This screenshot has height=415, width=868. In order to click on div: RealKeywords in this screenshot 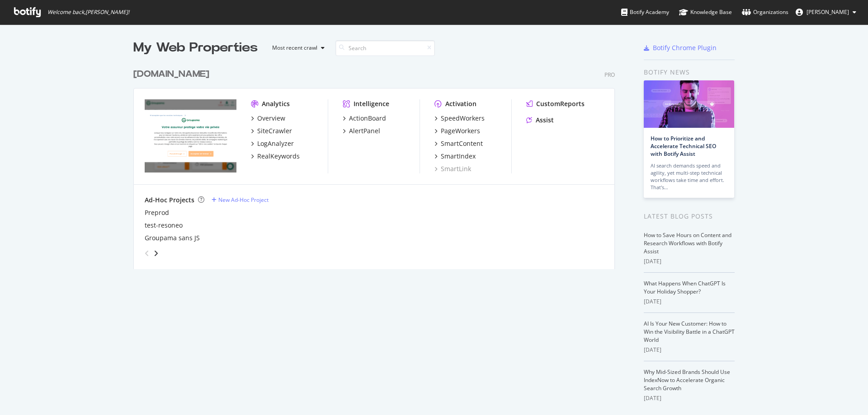, I will do `click(279, 156)`.